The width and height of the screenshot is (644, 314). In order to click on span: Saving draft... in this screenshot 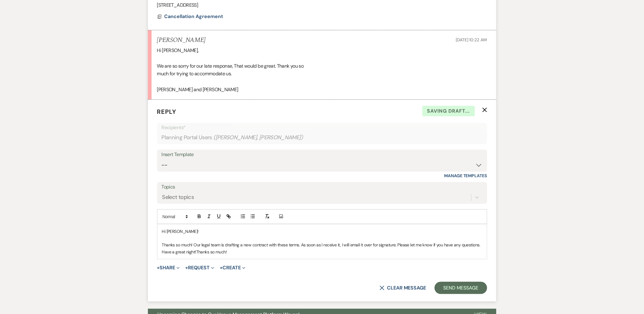, I will do `click(449, 111)`.